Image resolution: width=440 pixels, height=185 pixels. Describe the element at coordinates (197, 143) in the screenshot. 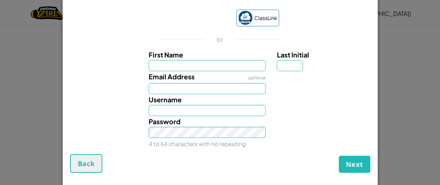

I see `small: 4 to 64 characters with no repeating` at that location.